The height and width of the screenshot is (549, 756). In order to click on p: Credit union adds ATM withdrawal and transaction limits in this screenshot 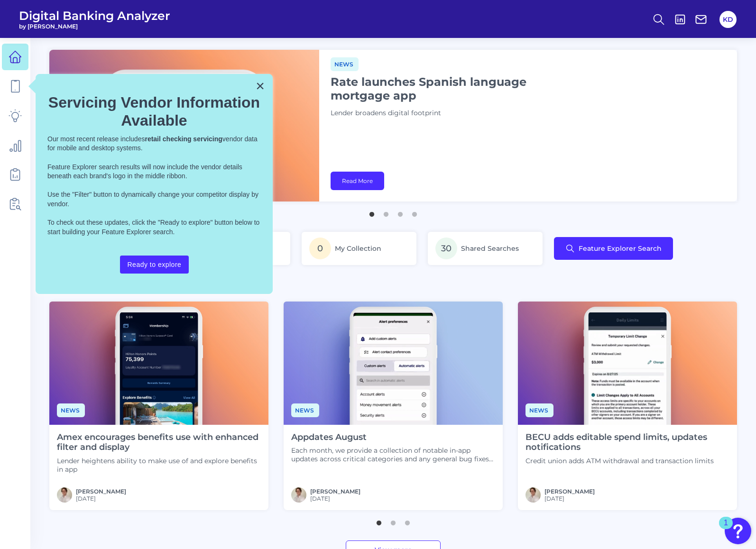, I will do `click(627, 461)`.